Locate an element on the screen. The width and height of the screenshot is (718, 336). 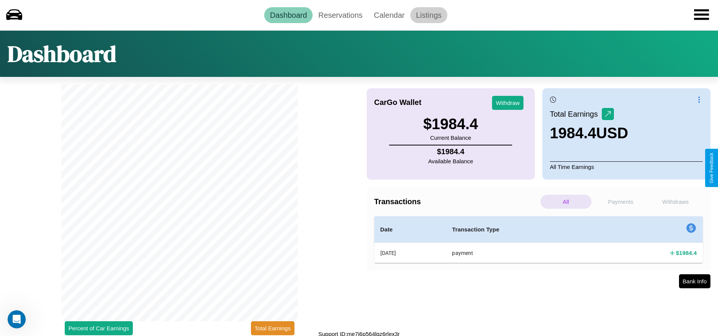
h4: Transactions is located at coordinates (456, 201).